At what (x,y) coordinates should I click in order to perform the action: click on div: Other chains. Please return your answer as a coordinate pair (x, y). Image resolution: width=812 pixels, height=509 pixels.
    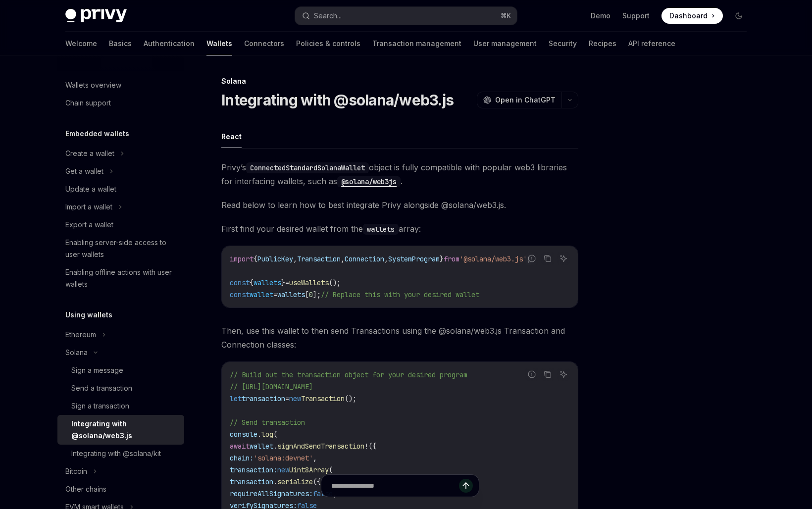
    Looking at the image, I should click on (86, 489).